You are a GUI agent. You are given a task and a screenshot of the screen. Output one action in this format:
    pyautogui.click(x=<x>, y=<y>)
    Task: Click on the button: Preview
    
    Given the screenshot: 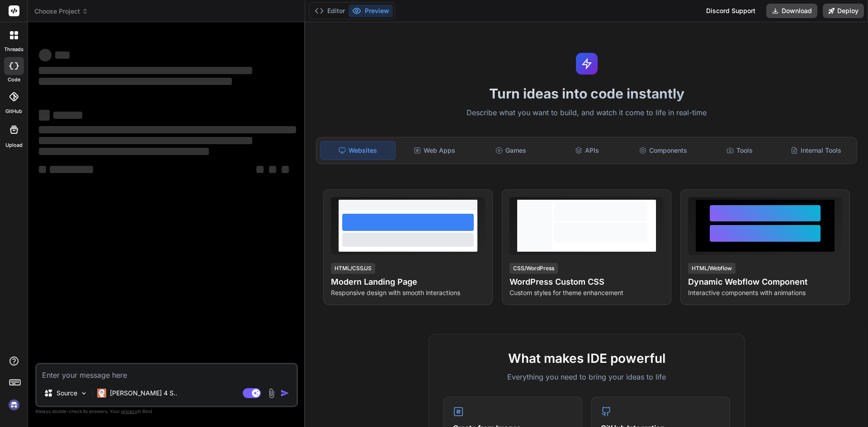 What is the action you would take?
    pyautogui.click(x=371, y=11)
    